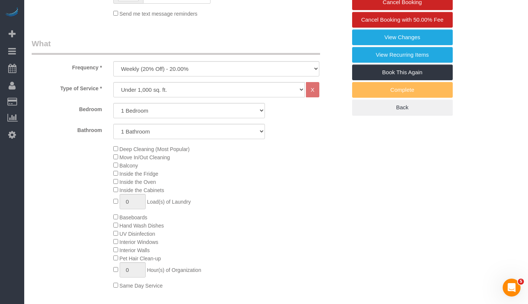  What do you see at coordinates (402, 37) in the screenshot?
I see `a: View Changes` at bounding box center [402, 37].